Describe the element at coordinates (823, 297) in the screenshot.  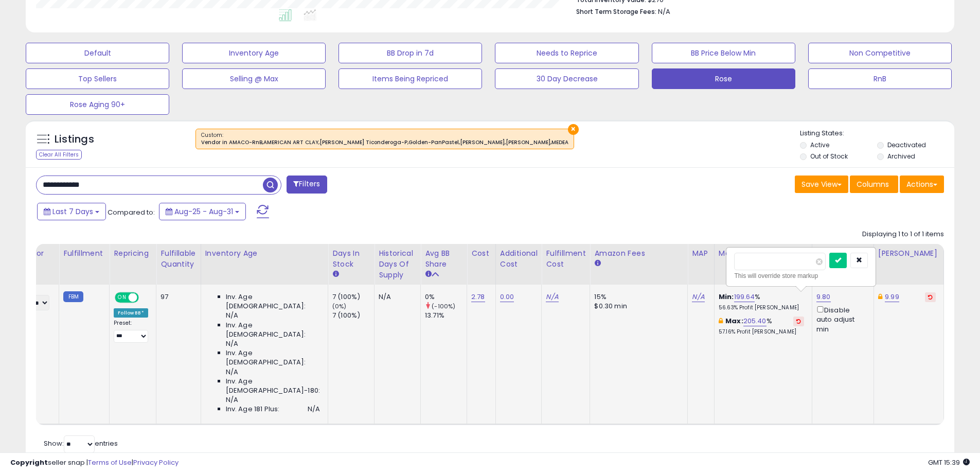
I see `a: 9.80` at that location.